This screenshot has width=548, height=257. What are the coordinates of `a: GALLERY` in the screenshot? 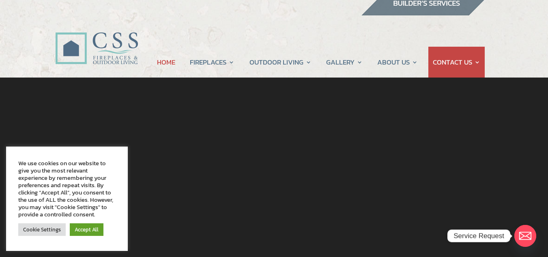 It's located at (345, 62).